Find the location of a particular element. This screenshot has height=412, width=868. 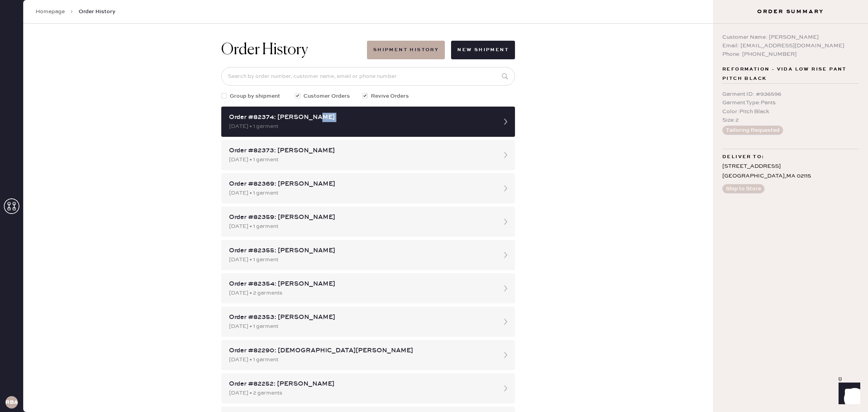

h1: Order History is located at coordinates (265, 50).